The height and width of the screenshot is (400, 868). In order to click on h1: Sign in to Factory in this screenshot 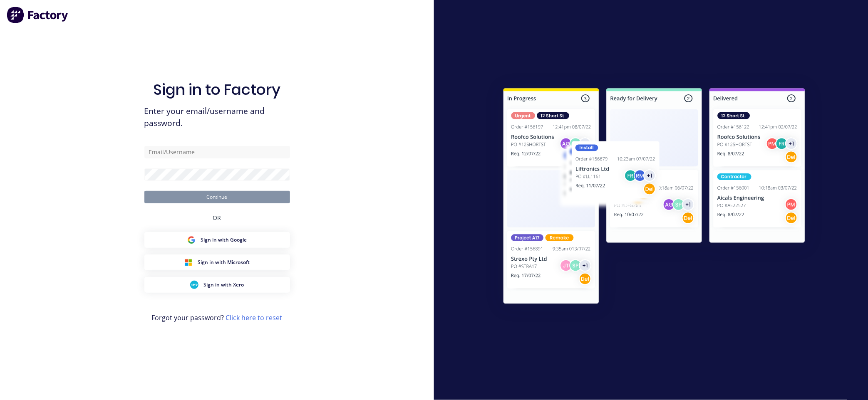, I will do `click(217, 90)`.